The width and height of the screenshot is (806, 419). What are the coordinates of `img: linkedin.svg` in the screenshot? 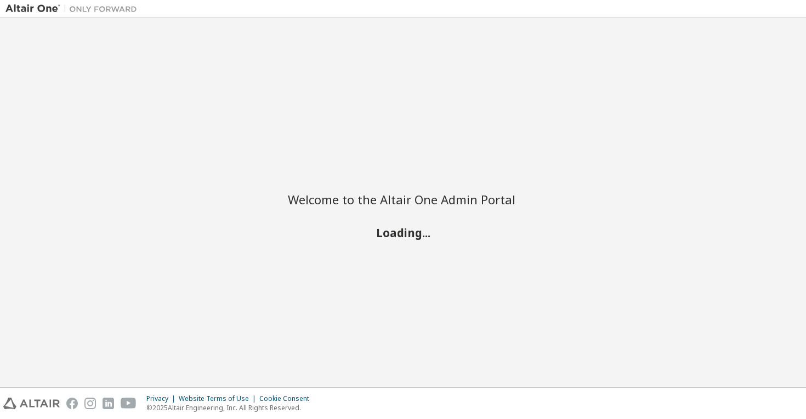 It's located at (108, 403).